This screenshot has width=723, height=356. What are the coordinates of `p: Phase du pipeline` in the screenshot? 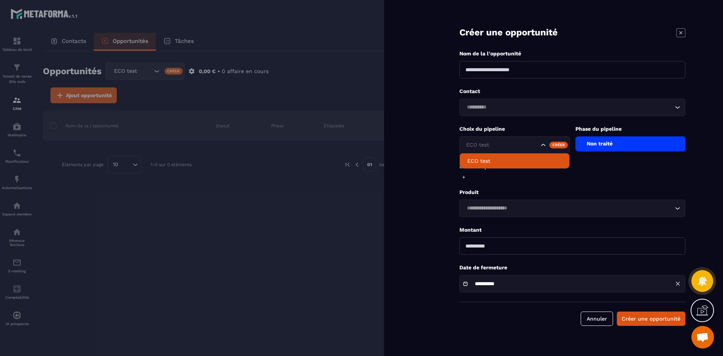 It's located at (630, 129).